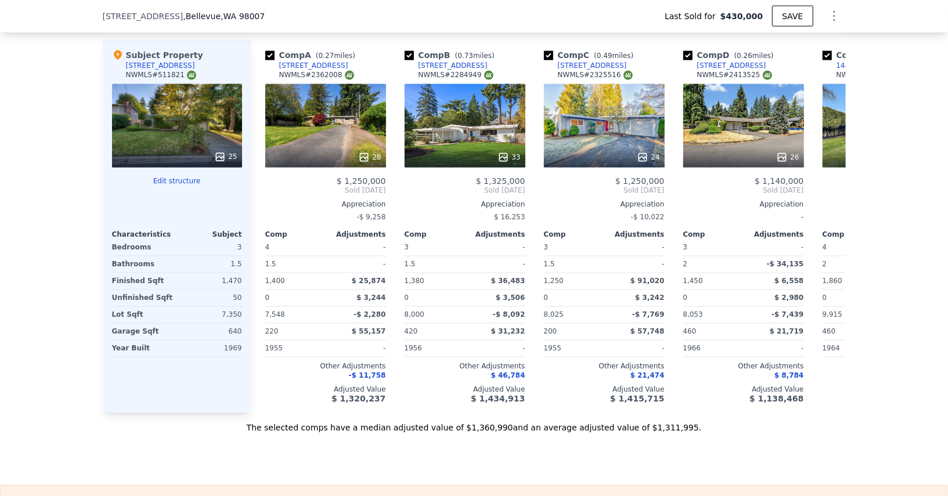  Describe the element at coordinates (647, 376) in the screenshot. I see `span: $ 21,474` at that location.